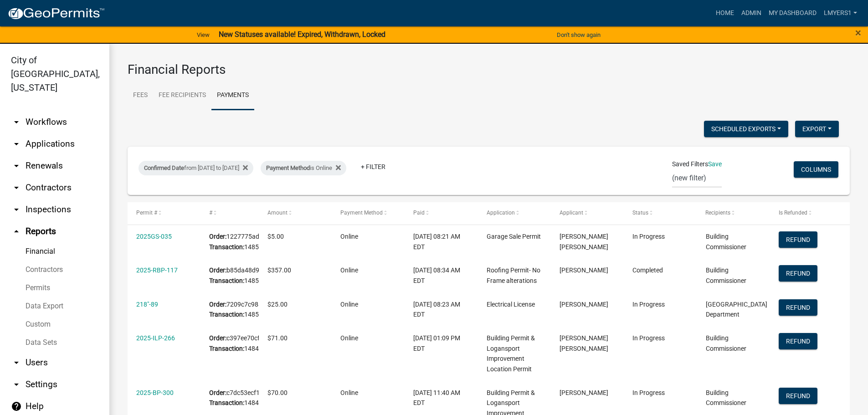 The height and width of the screenshot is (415, 868). I want to click on div: 1227775adc3245d2bf00613426e5512e 14859721, so click(229, 242).